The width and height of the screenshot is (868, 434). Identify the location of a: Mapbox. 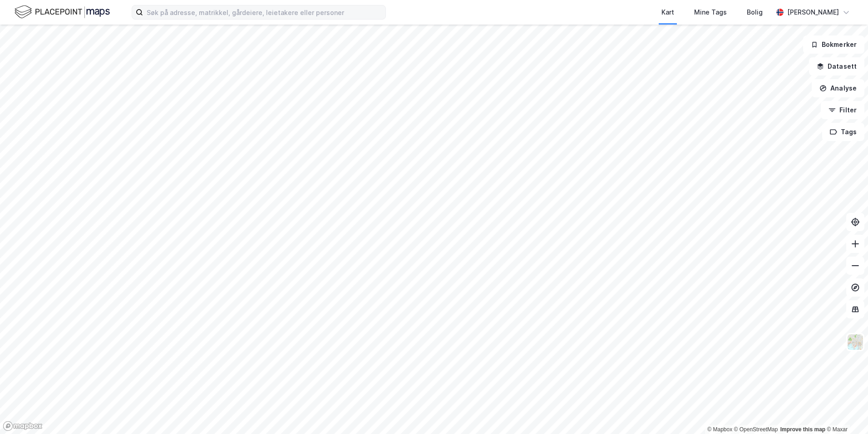
(720, 429).